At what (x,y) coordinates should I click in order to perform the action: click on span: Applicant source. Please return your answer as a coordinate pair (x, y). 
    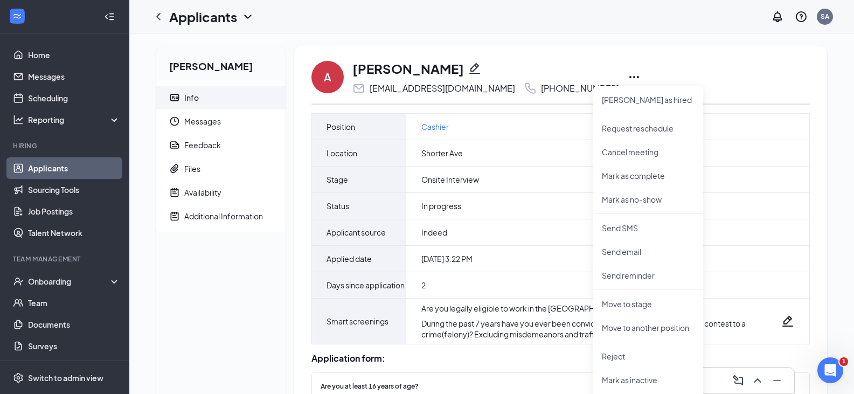
    Looking at the image, I should click on (356, 232).